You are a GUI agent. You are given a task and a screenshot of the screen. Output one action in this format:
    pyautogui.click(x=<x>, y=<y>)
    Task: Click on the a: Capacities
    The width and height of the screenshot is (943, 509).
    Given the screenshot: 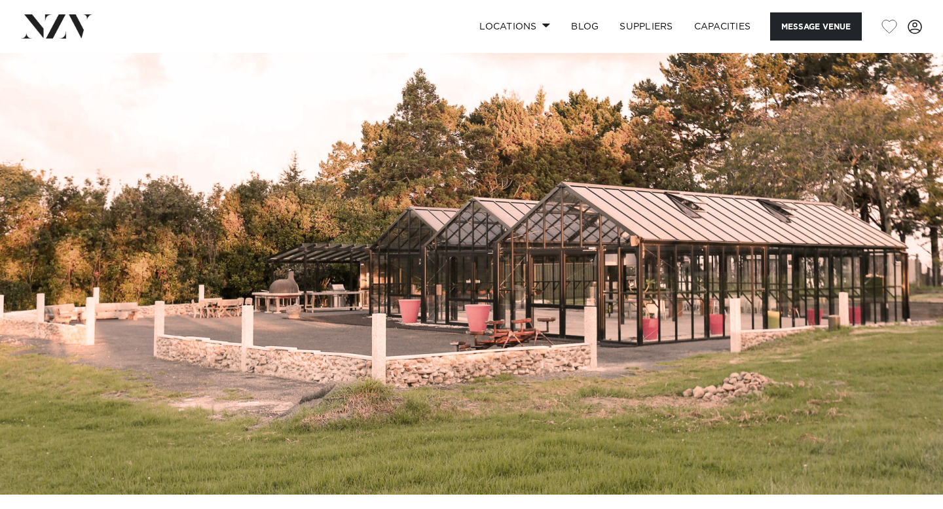 What is the action you would take?
    pyautogui.click(x=722, y=26)
    